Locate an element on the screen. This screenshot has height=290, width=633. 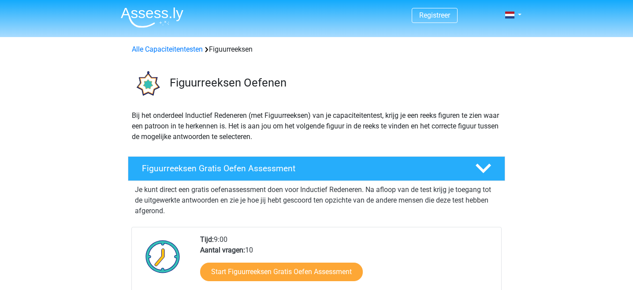
a: Registreer is located at coordinates (435, 15).